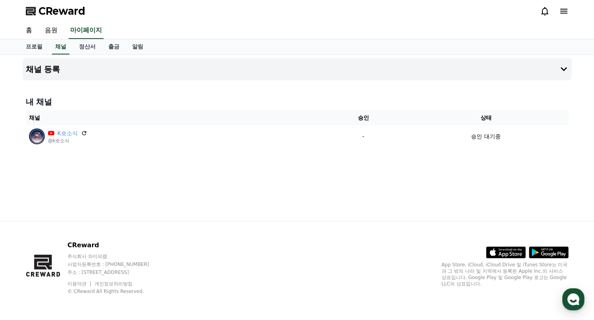 The image size is (594, 320). I want to click on p: @k숏소식, so click(67, 141).